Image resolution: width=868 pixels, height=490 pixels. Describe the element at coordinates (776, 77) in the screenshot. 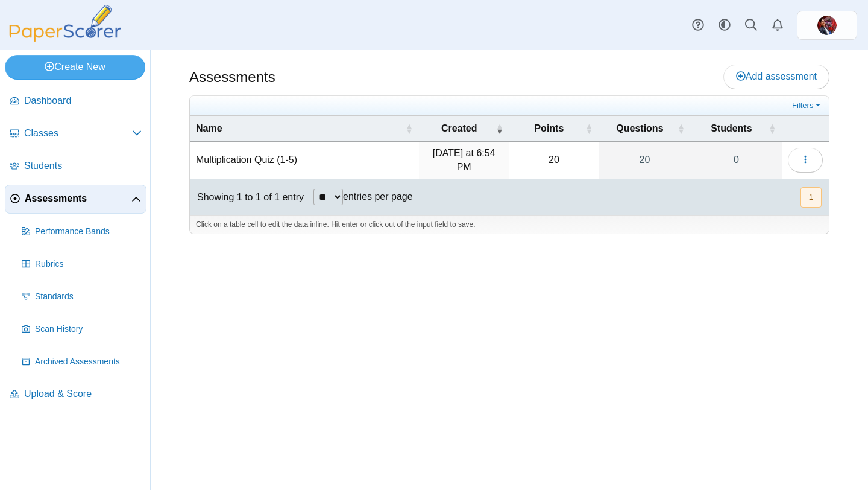

I see `a: Add assessment` at that location.